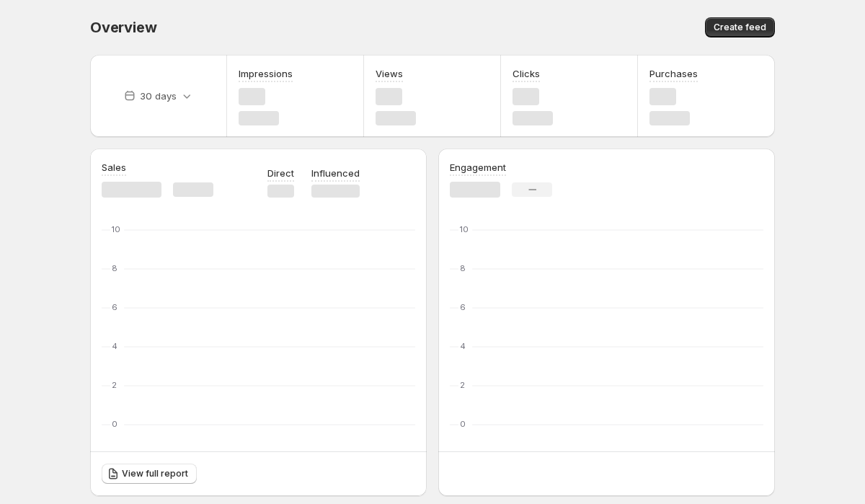  I want to click on p: Direct, so click(280, 173).